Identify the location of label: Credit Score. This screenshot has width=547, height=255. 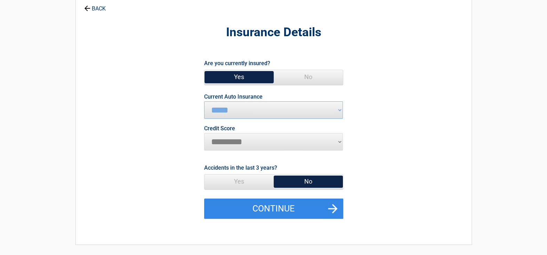
(219, 128).